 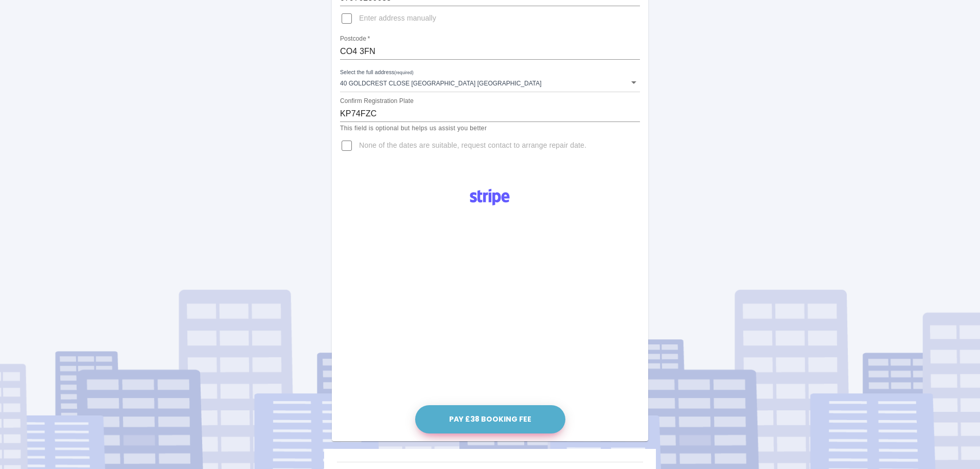 I want to click on label: Confirm Registration Plate, so click(x=376, y=100).